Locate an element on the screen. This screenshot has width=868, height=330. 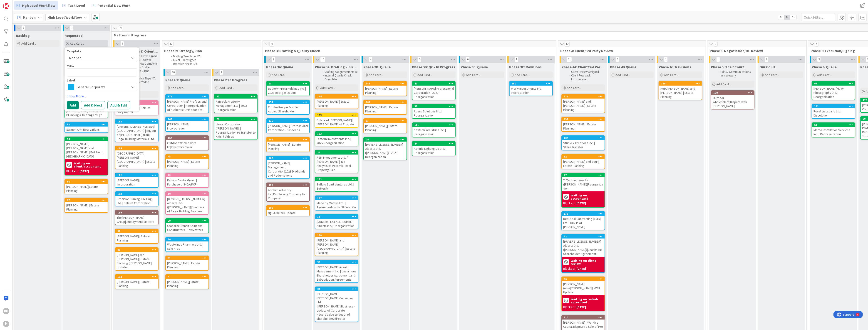
div: 19 is located at coordinates (188, 194).